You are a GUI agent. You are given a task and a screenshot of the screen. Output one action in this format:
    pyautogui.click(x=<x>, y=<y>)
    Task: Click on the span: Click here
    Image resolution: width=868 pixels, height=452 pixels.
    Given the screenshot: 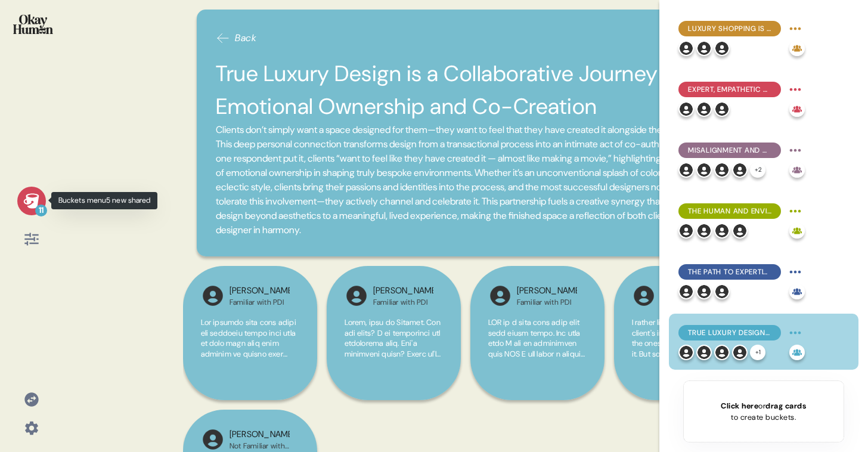 What is the action you would take?
    pyautogui.click(x=740, y=406)
    